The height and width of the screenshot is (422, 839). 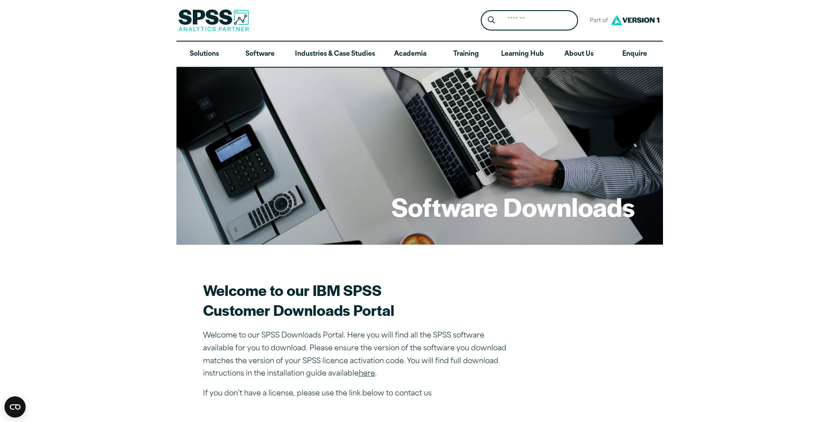 What do you see at coordinates (15, 407) in the screenshot?
I see `button: Open CMP widget` at bounding box center [15, 407].